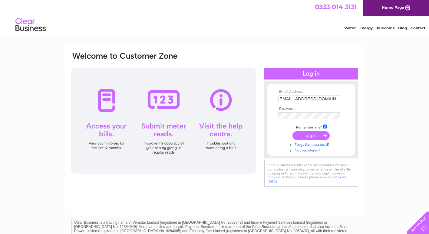 This screenshot has width=429, height=234. I want to click on input: Submit, so click(311, 136).